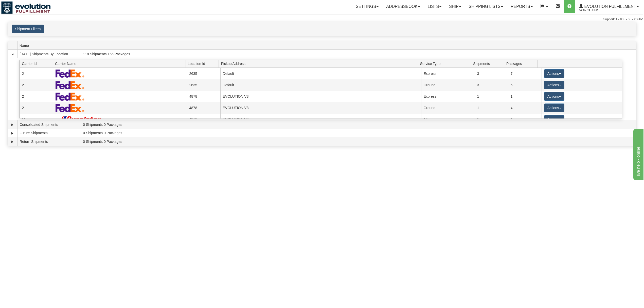  What do you see at coordinates (448, 119) in the screenshot?
I see `td: All` at bounding box center [448, 119].